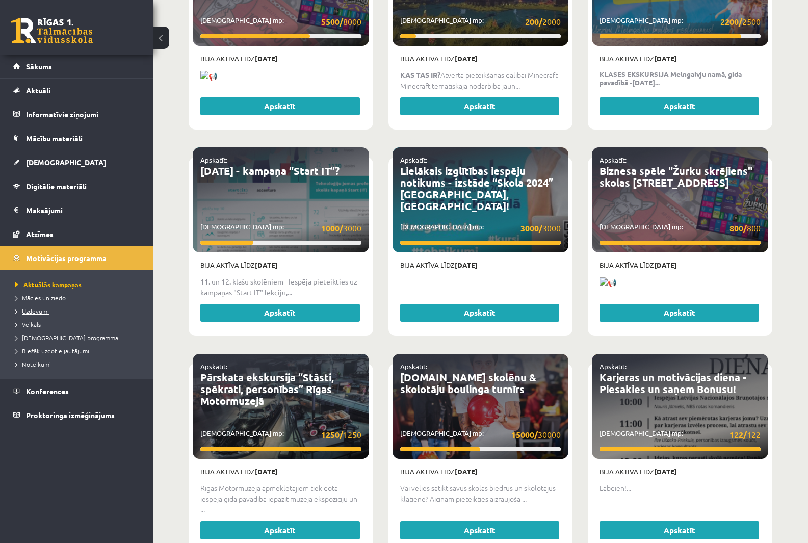  I want to click on p: Labdien!..., so click(680, 488).